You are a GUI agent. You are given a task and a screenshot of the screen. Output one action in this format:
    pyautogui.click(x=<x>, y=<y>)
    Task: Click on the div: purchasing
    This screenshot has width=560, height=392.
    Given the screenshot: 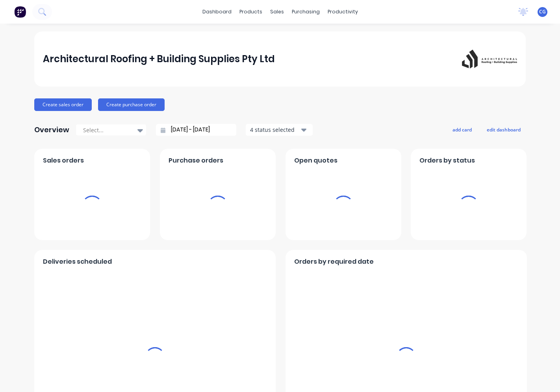 What is the action you would take?
    pyautogui.click(x=306, y=12)
    